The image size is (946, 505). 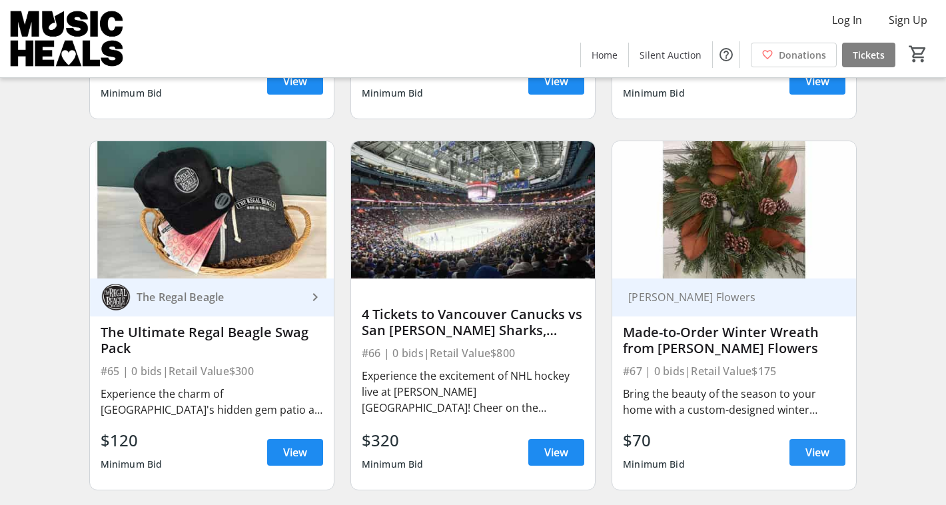 What do you see at coordinates (847, 20) in the screenshot?
I see `span: Log In` at bounding box center [847, 20].